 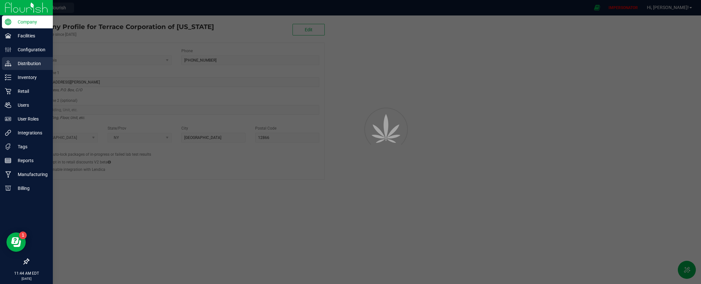 I want to click on inline-svg: Integrations, so click(x=8, y=133).